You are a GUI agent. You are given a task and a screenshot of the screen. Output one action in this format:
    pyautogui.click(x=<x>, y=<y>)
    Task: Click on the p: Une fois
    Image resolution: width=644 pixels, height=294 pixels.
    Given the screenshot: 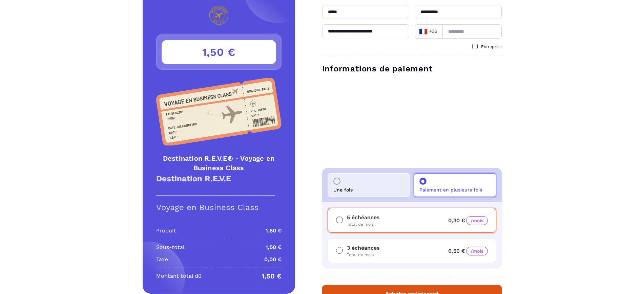 What is the action you would take?
    pyautogui.click(x=343, y=190)
    